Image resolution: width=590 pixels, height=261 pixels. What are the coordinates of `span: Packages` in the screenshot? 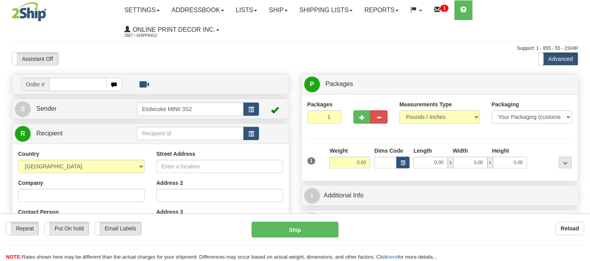 It's located at (339, 84).